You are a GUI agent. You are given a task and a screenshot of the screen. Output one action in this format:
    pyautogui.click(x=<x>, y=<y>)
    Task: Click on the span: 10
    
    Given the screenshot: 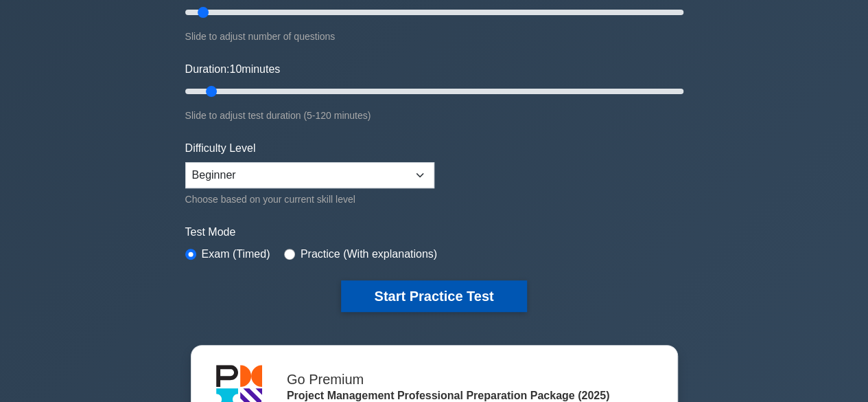 What is the action you would take?
    pyautogui.click(x=235, y=69)
    